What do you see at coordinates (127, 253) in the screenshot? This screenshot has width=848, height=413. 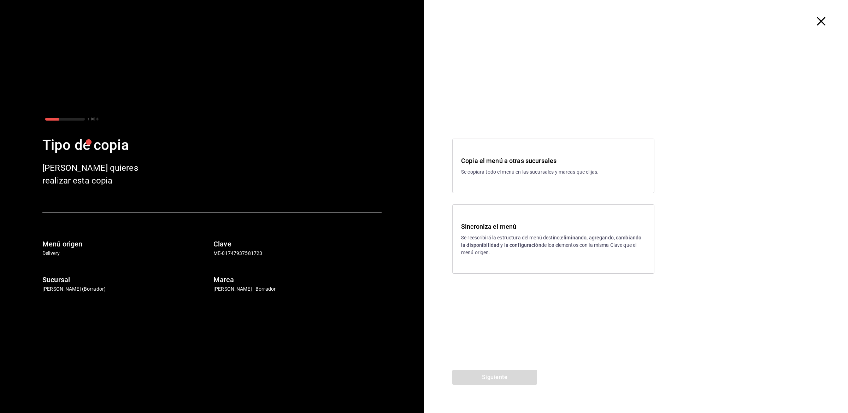 I see `p: Delivery` at bounding box center [127, 253].